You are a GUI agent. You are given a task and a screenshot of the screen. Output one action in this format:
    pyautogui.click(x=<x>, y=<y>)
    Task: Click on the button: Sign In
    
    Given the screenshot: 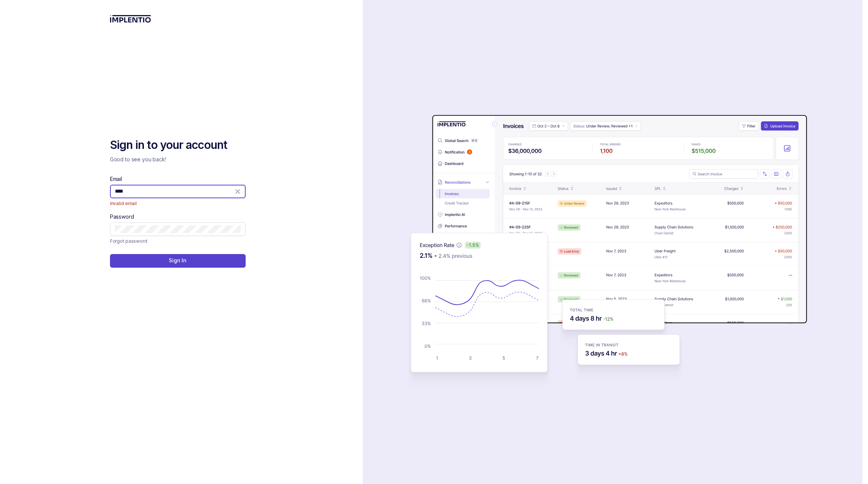 What is the action you would take?
    pyautogui.click(x=178, y=261)
    